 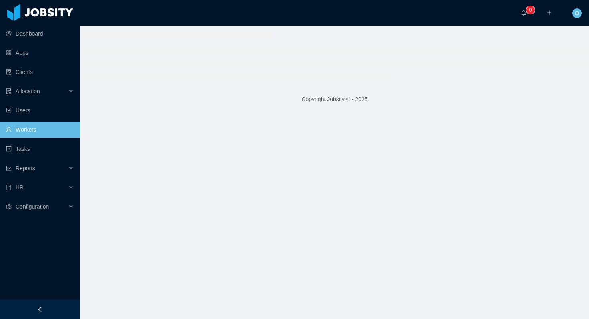 What do you see at coordinates (40, 53) in the screenshot?
I see `a: icon: appstoreApps` at bounding box center [40, 53].